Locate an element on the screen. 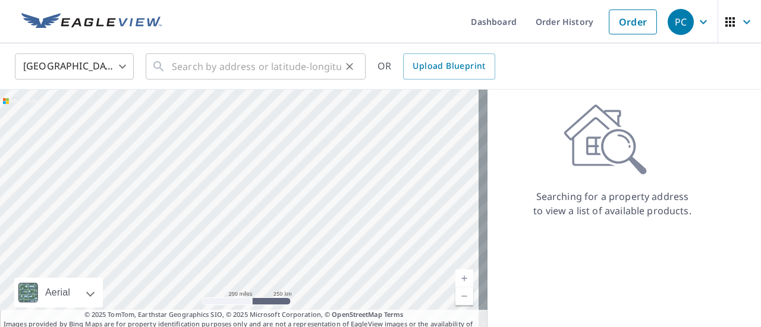  button: Clear is located at coordinates (349, 67).